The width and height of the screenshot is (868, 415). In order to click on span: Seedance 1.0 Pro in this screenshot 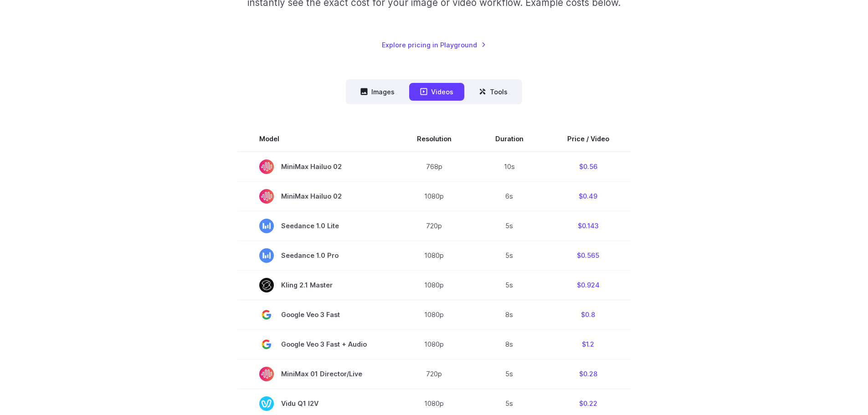, I will do `click(316, 256)`.